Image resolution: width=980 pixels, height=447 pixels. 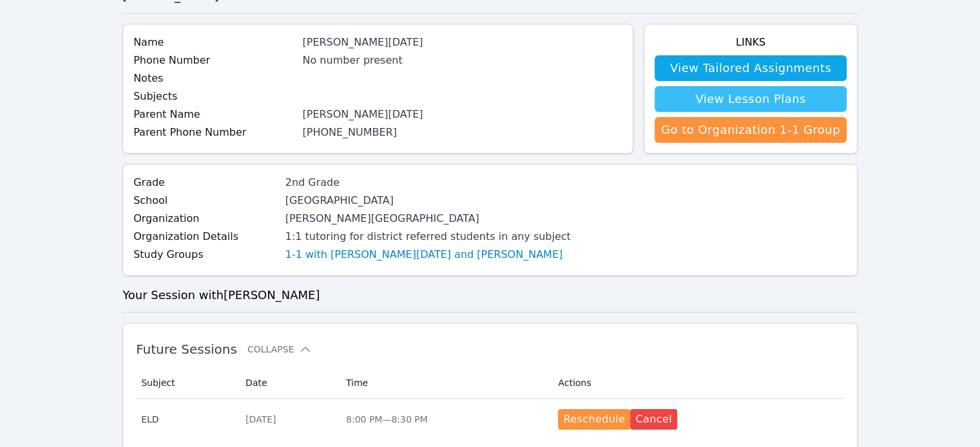 I want to click on label: Subjects, so click(x=214, y=96).